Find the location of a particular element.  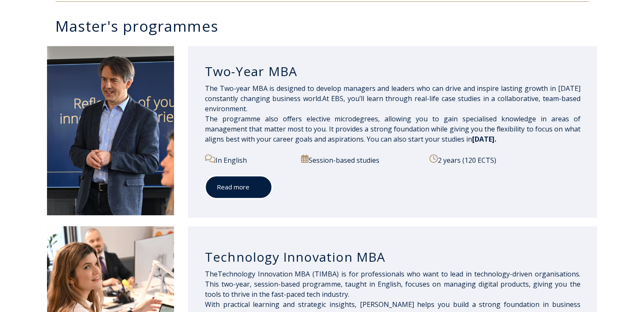

span: You can also start your studies in is located at coordinates (432, 139).